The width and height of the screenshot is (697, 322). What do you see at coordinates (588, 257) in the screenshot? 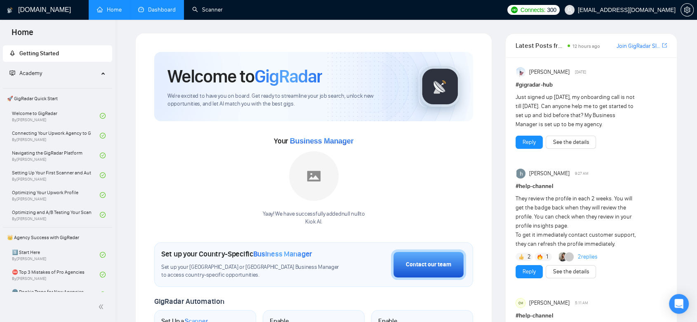
I see `a: 2replies` at bounding box center [588, 257].